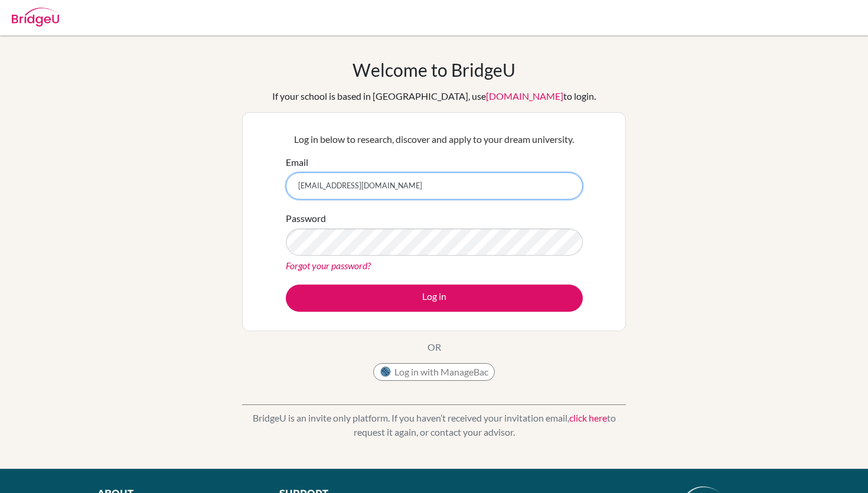 Image resolution: width=868 pixels, height=493 pixels. I want to click on p: OR, so click(434, 347).